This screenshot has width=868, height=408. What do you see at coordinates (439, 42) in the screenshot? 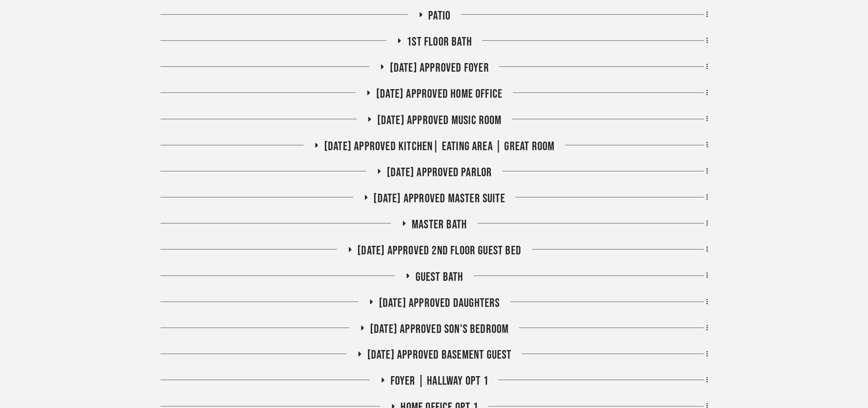
I see `span: 1st floor bath` at bounding box center [439, 42].